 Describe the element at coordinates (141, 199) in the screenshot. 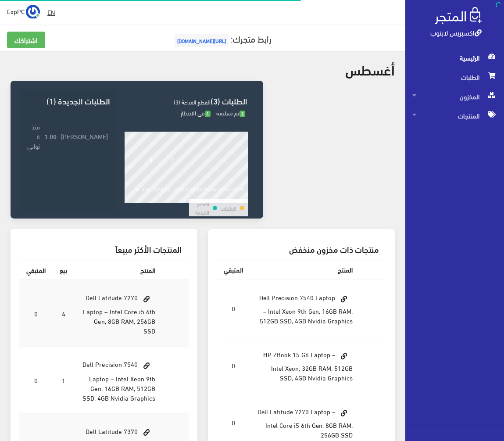

I see `div: 2` at that location.